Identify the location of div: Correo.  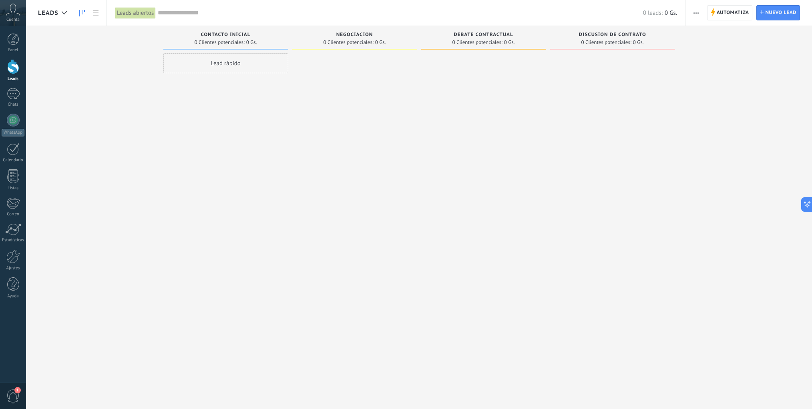
(13, 214).